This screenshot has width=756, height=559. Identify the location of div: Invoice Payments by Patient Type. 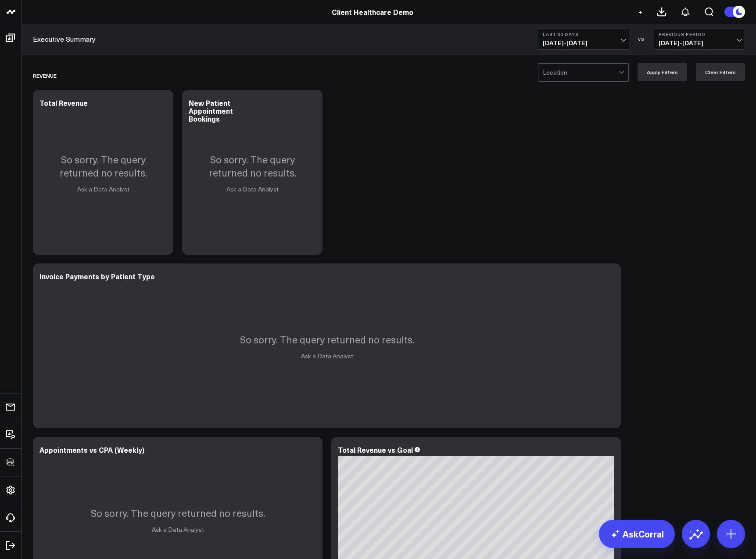
(97, 276).